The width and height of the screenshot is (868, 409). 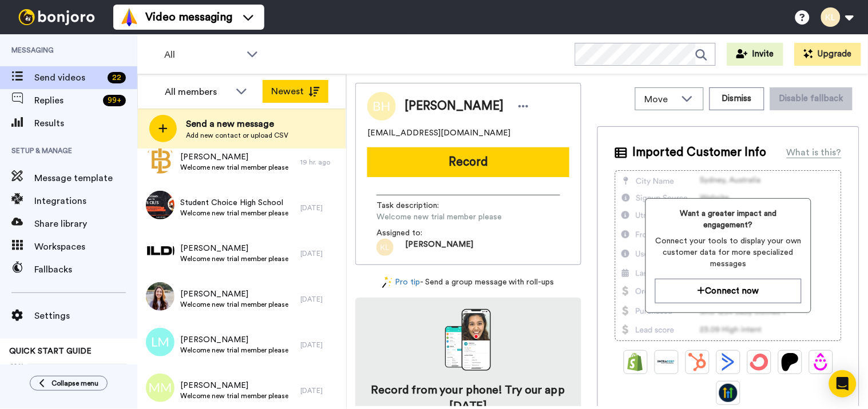 What do you see at coordinates (416, 206) in the screenshot?
I see `span: Task description :` at bounding box center [416, 206].